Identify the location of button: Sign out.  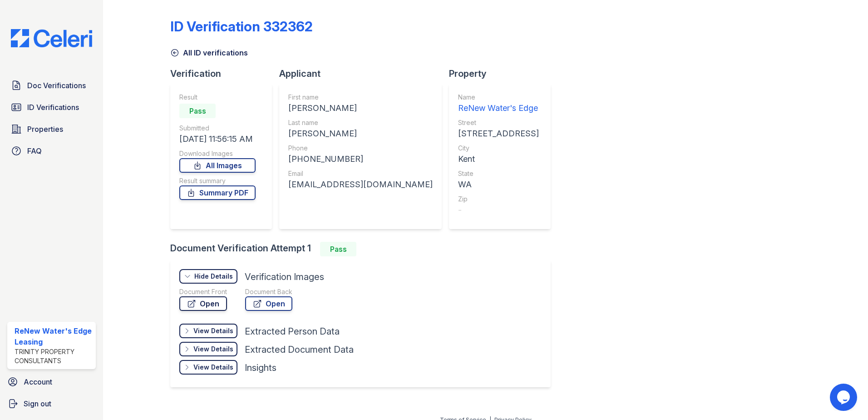
(51, 403).